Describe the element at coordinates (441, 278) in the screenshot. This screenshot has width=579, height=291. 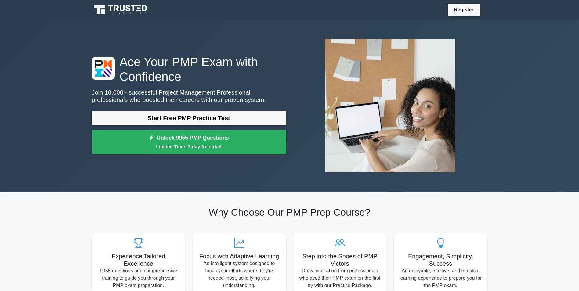
I see `p: An enjoyable, intuitive, and effective learning experience to prepare you for the PMP exam.` at that location.